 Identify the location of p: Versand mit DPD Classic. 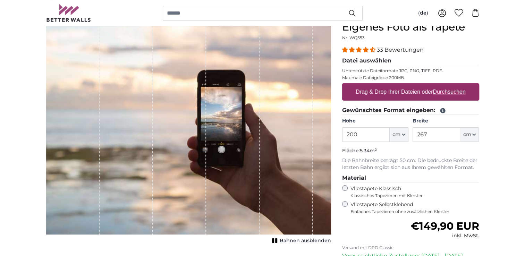
(410, 248).